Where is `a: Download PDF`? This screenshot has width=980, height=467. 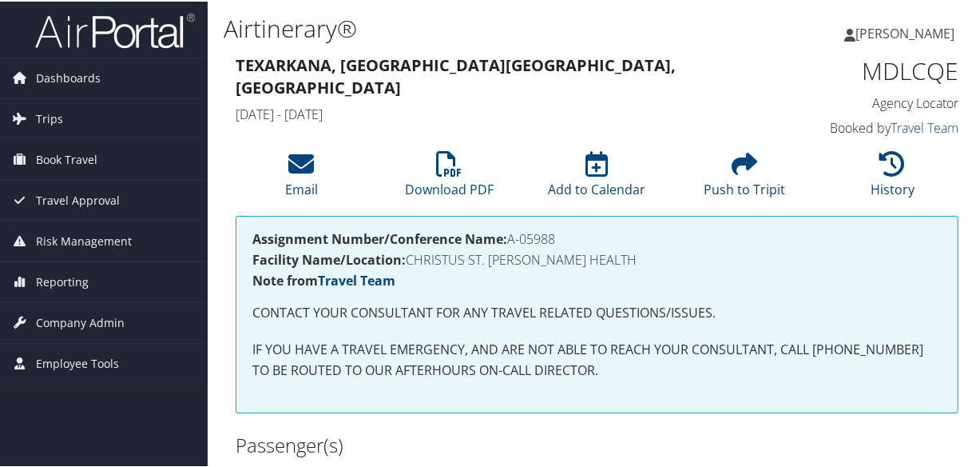
a: Download PDF is located at coordinates (449, 177).